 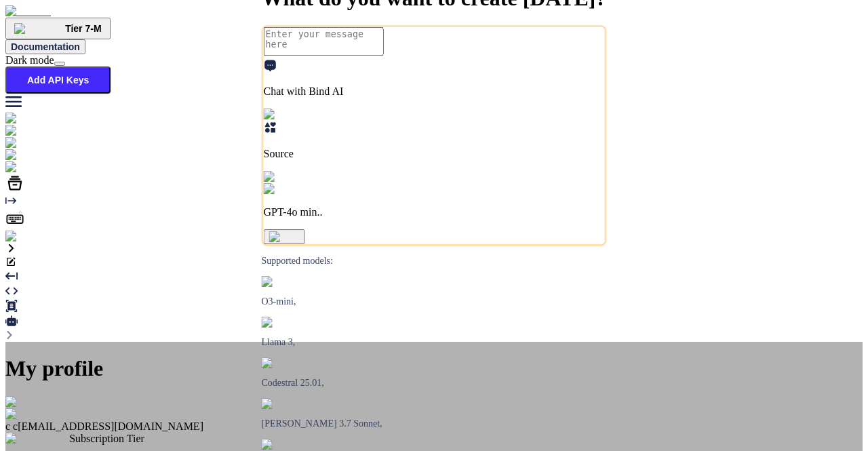 What do you see at coordinates (58, 28) in the screenshot?
I see `button: premiumTier 7-M` at bounding box center [58, 28].